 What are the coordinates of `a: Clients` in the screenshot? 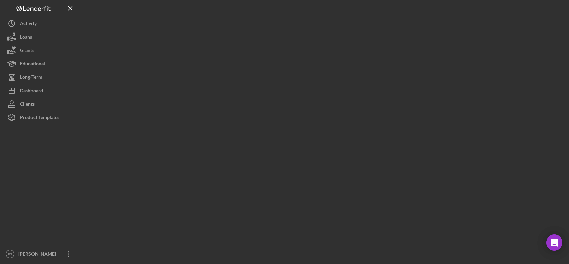 It's located at (40, 104).